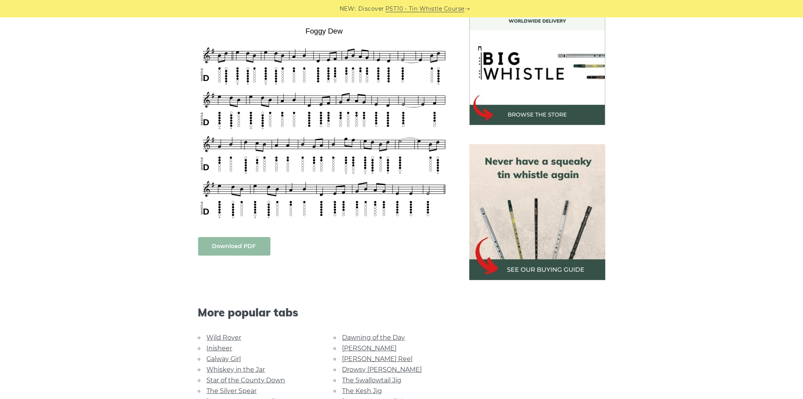 This screenshot has width=803, height=399. I want to click on a: Wild Rover, so click(224, 338).